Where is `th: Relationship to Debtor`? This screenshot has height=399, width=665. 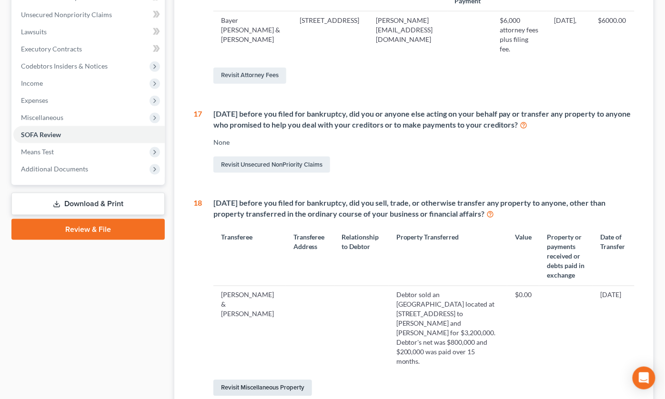
th: Relationship to Debtor is located at coordinates (362, 256).